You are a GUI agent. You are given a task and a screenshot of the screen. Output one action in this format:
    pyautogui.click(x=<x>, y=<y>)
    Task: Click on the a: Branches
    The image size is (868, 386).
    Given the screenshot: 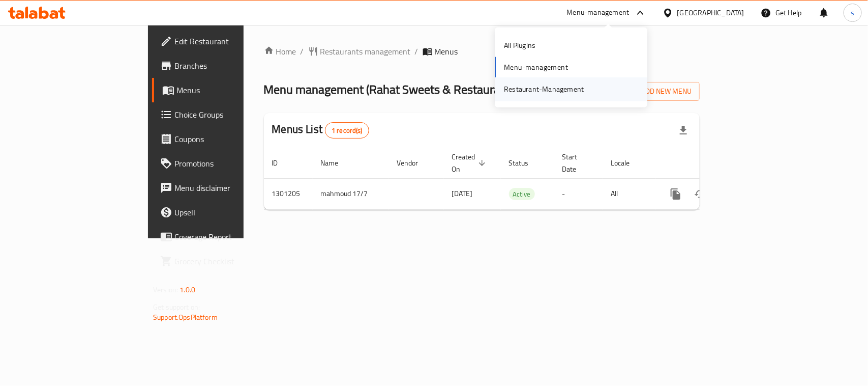 What is the action you would take?
    pyautogui.click(x=223, y=66)
    